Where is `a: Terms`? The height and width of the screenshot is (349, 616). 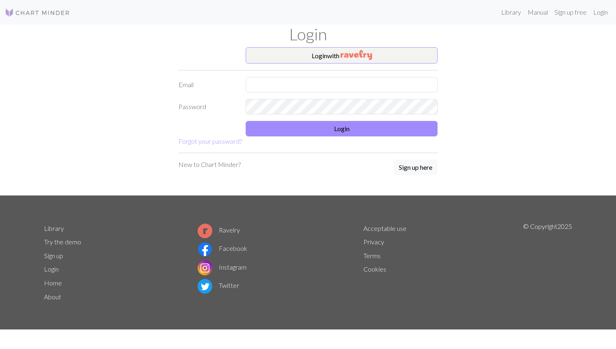 a: Terms is located at coordinates (372, 255).